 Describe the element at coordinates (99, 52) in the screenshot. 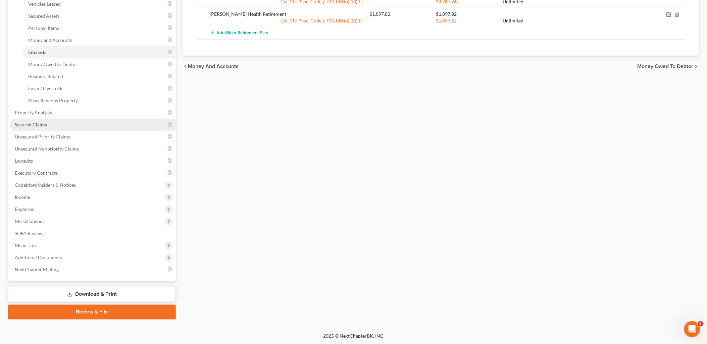

I see `a: Interests` at that location.